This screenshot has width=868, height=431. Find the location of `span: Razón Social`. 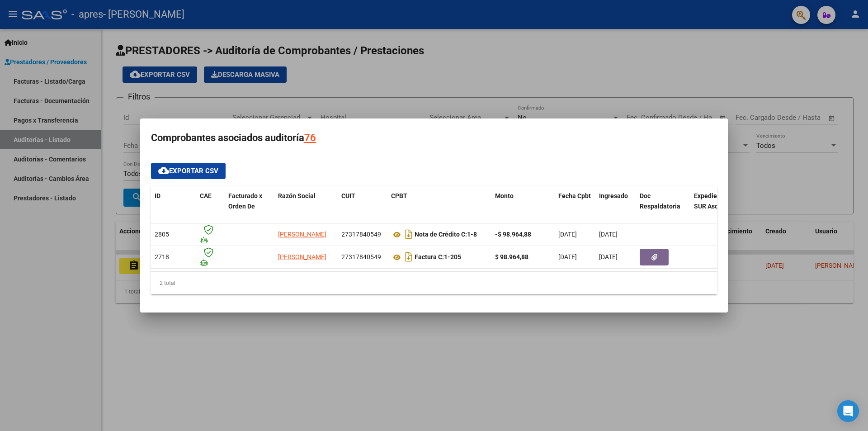

span: Razón Social is located at coordinates (297, 196).